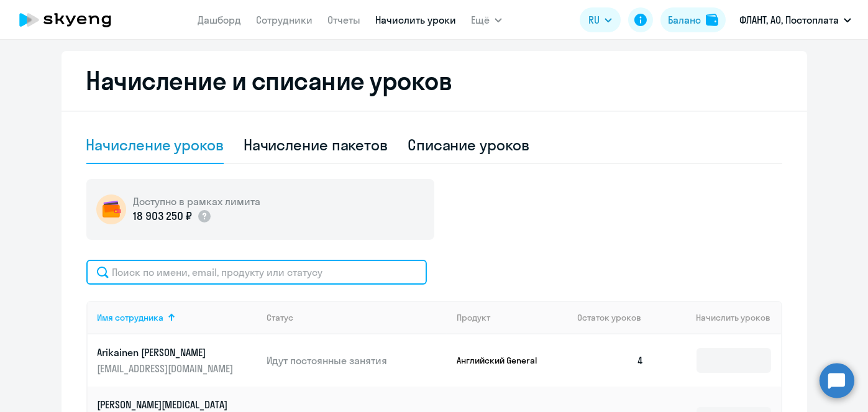  Describe the element at coordinates (609, 318) in the screenshot. I see `span: Остаток уроков` at that location.